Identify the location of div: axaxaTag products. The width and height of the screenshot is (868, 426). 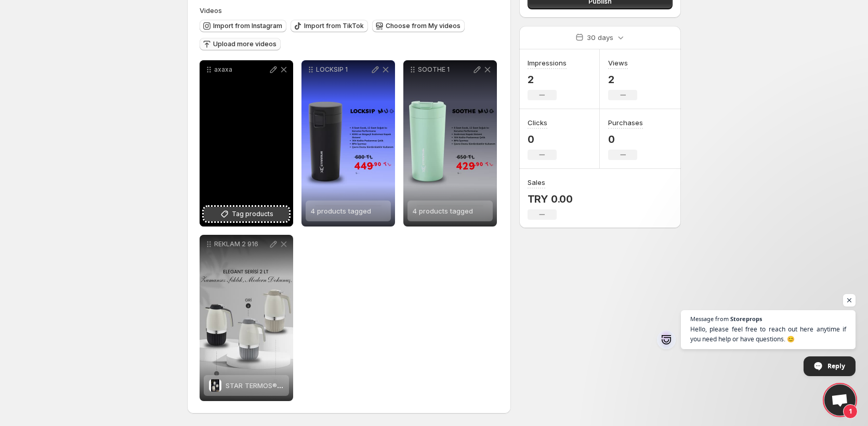
(246, 143).